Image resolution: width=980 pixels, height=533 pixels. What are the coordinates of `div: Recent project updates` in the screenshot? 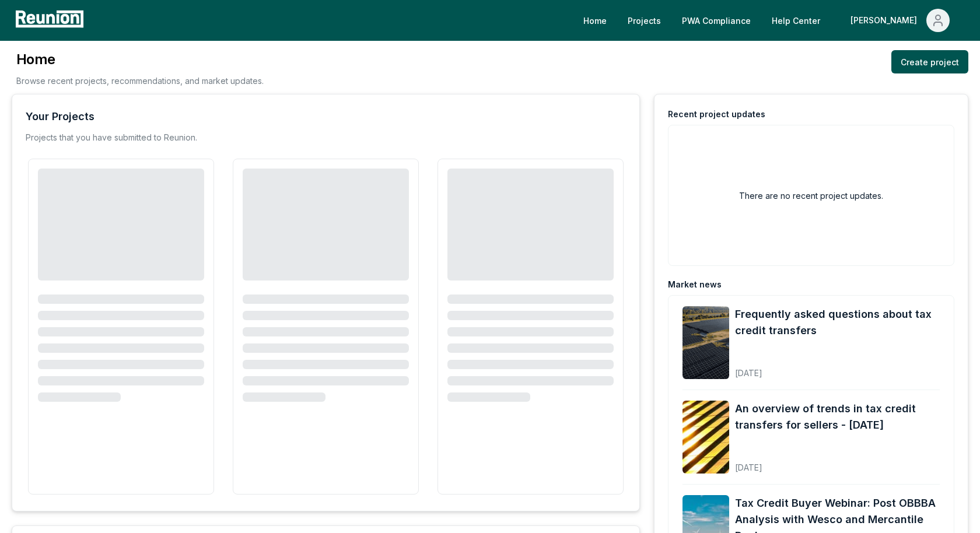 It's located at (716, 114).